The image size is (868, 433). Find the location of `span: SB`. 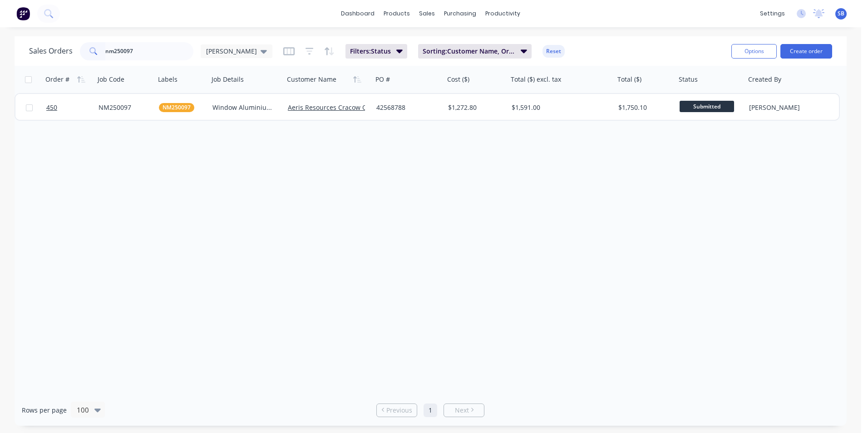

span: SB is located at coordinates (841, 14).